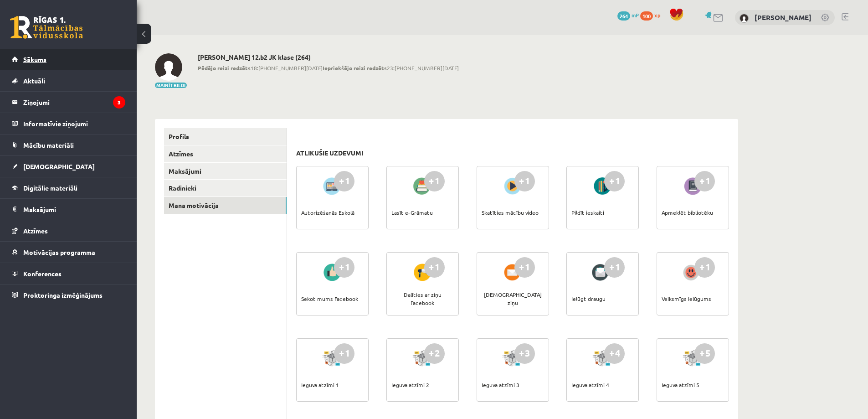  Describe the element at coordinates (75, 102) in the screenshot. I see `legend: Ziņojumi` at that location.